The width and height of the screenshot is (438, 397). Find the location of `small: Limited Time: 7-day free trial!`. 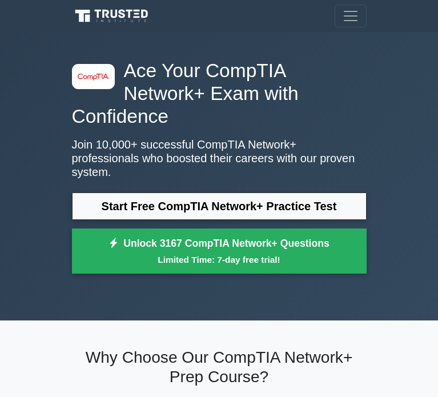

small: Limited Time: 7-day free trial! is located at coordinates (219, 259).